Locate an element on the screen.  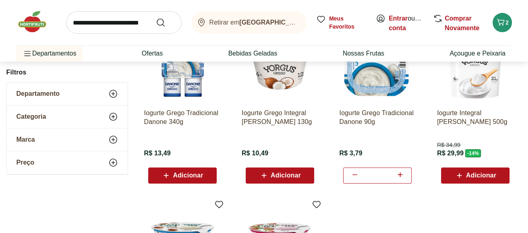
input: search is located at coordinates (124, 23).